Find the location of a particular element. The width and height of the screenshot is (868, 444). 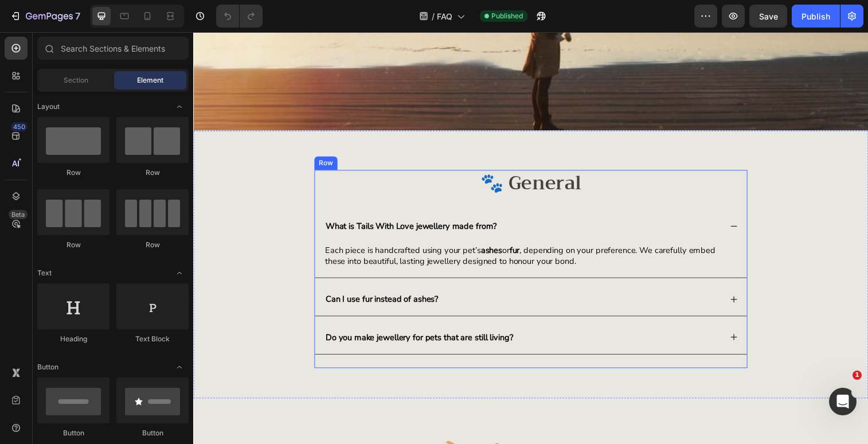

div: 450 is located at coordinates (19, 127).